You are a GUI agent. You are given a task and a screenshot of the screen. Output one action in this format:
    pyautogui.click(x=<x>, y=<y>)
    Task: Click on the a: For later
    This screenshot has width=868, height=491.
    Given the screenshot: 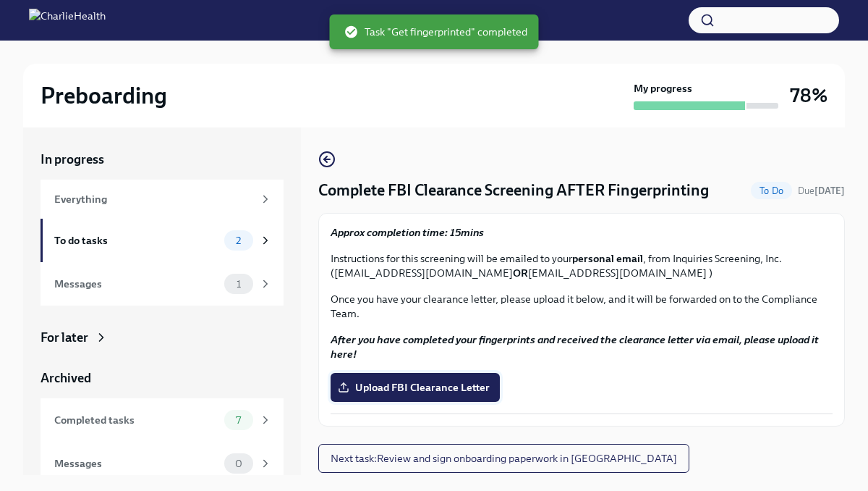 What is the action you would take?
    pyautogui.click(x=162, y=337)
    